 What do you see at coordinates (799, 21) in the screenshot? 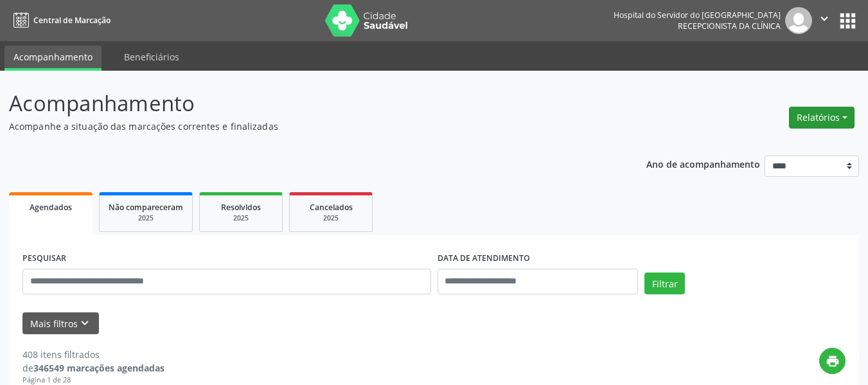
I see `img: img` at bounding box center [799, 21].